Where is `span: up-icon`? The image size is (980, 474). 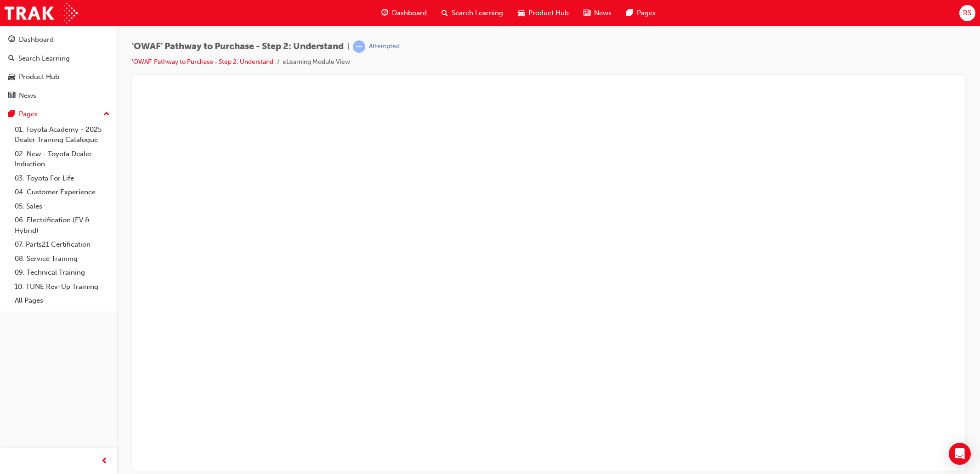 span: up-icon is located at coordinates (107, 114).